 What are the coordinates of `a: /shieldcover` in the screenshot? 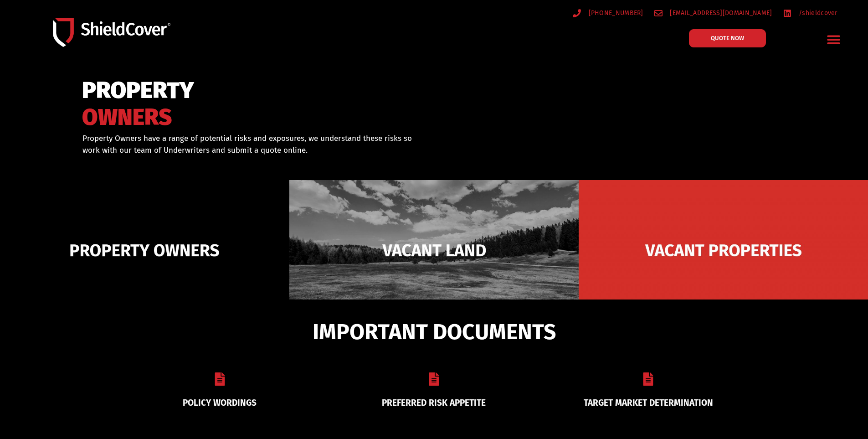 It's located at (810, 13).